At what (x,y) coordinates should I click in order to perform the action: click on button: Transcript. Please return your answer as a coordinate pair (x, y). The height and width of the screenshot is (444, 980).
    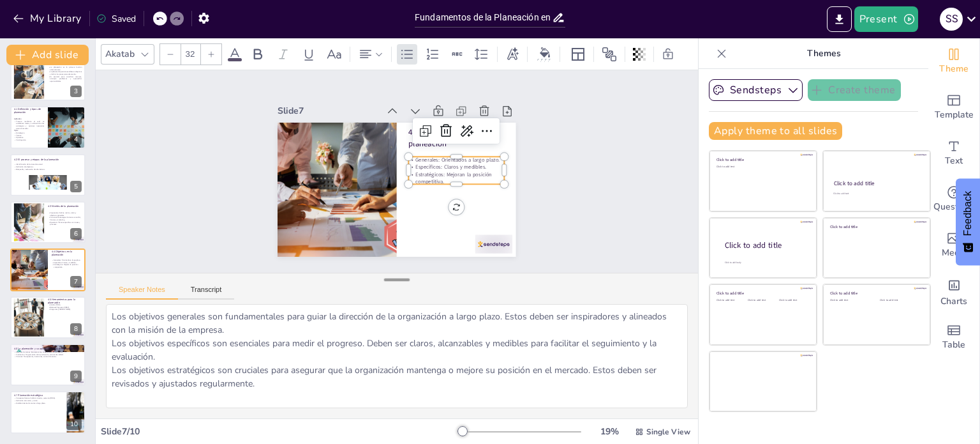
    Looking at the image, I should click on (206, 292).